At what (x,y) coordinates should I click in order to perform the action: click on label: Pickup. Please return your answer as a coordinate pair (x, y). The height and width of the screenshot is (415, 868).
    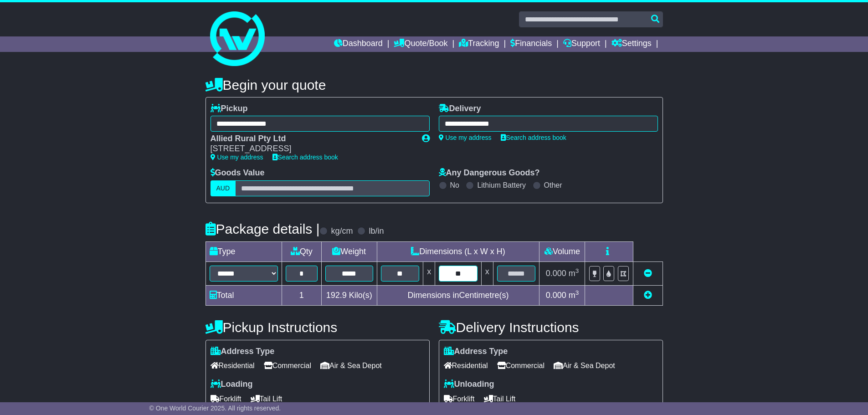
    Looking at the image, I should click on (230, 109).